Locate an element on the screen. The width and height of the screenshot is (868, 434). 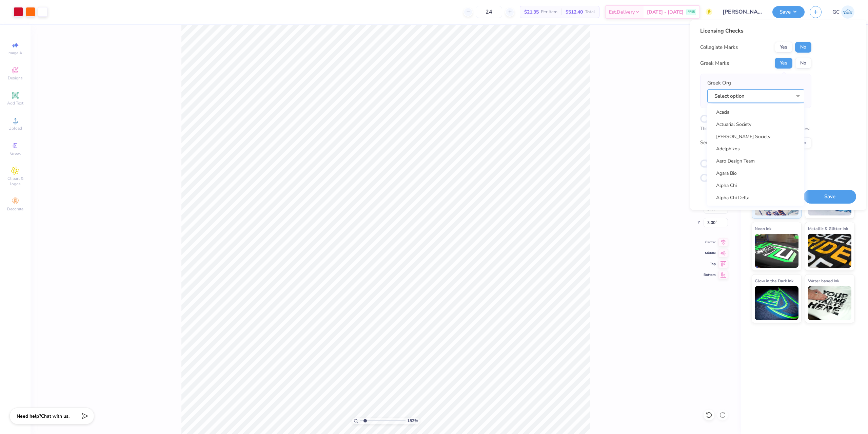
span: Decorate is located at coordinates (15, 209).